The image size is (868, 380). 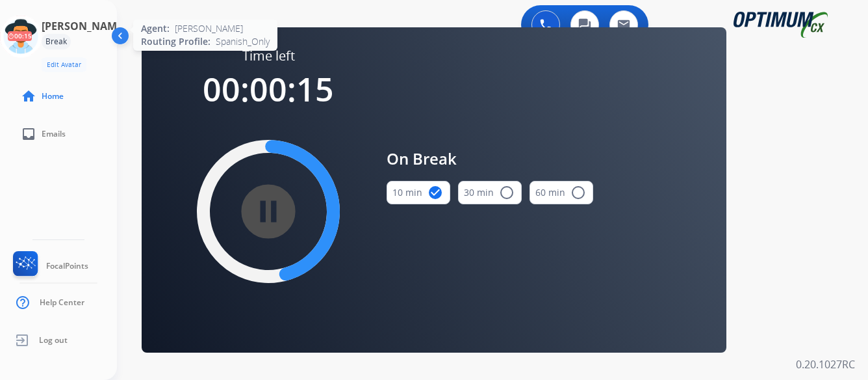 I want to click on button: Edit Avatar, so click(x=64, y=65).